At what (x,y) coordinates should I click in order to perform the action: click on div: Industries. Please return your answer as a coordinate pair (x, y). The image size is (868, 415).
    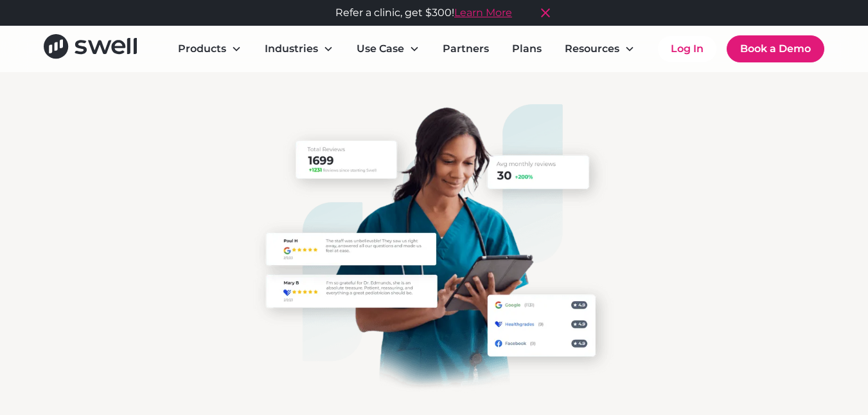
    Looking at the image, I should click on (291, 49).